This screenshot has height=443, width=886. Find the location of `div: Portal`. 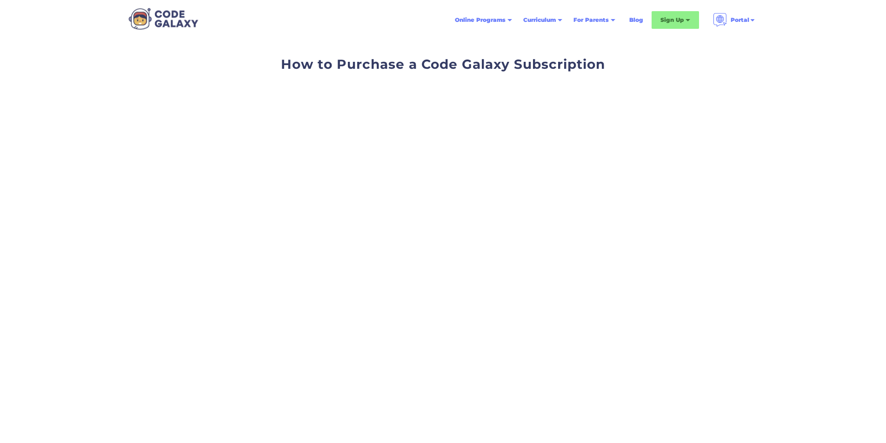

div: Portal is located at coordinates (740, 20).